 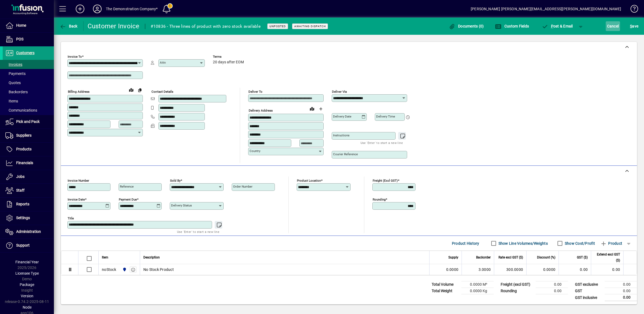 I want to click on a: Backorders, so click(x=29, y=92).